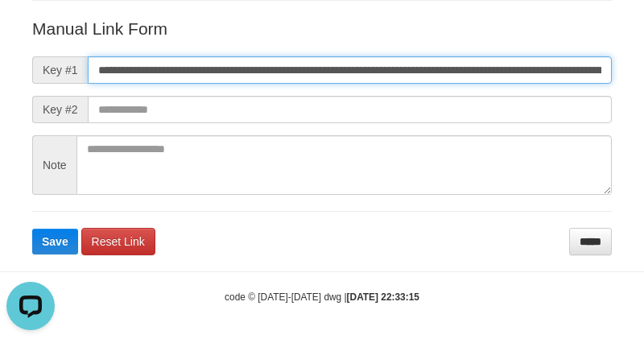 The height and width of the screenshot is (343, 644). Describe the element at coordinates (60, 70) in the screenshot. I see `span: Key #1` at that location.